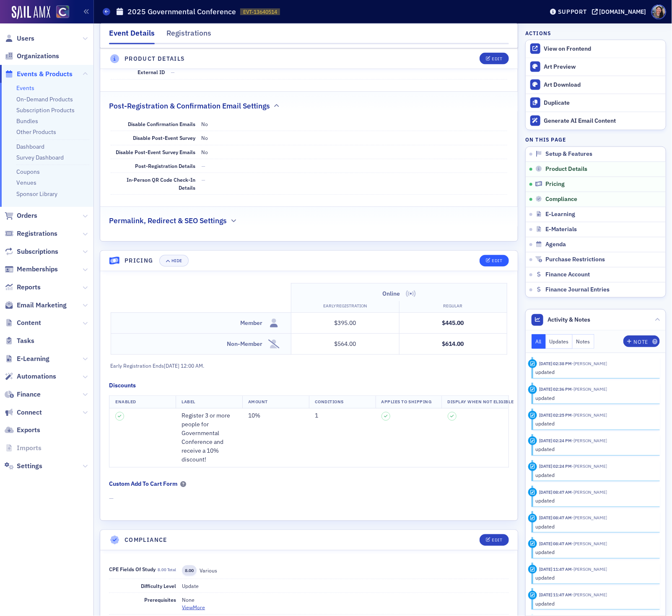  Describe the element at coordinates (276, 402) in the screenshot. I see `th: Amount` at that location.